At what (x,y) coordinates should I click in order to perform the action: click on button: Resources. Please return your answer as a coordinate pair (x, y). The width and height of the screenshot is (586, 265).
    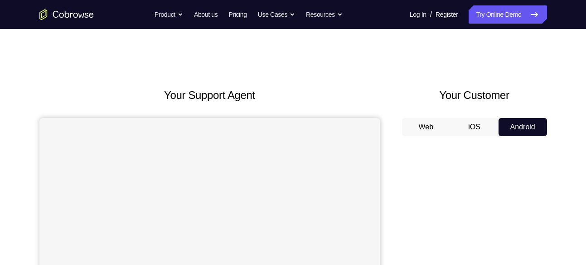
    Looking at the image, I should click on (324, 15).